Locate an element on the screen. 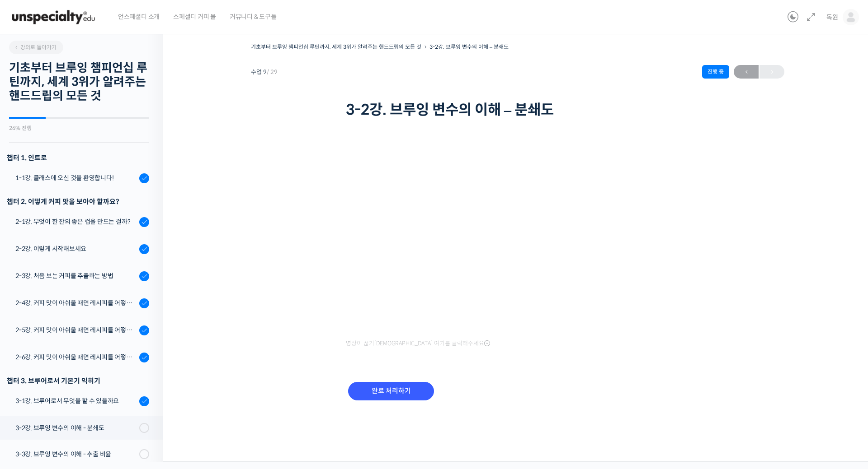 This screenshot has width=868, height=469. h3: 챕터 1. 인트로 is located at coordinates (78, 158).